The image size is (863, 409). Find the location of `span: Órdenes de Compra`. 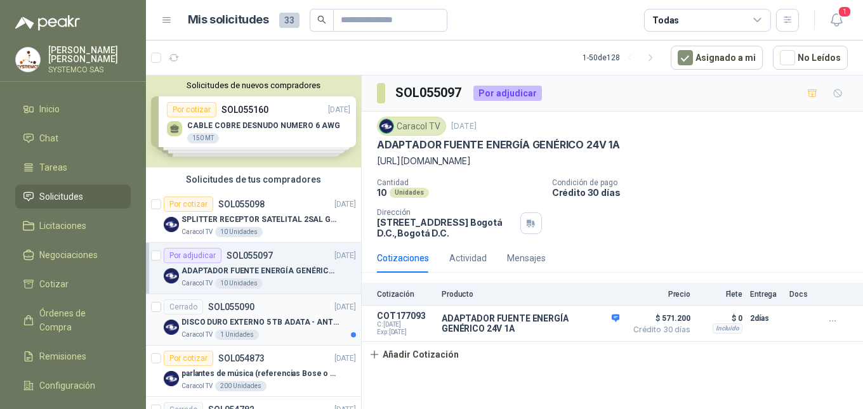

span: Órdenes de Compra is located at coordinates (79, 320).